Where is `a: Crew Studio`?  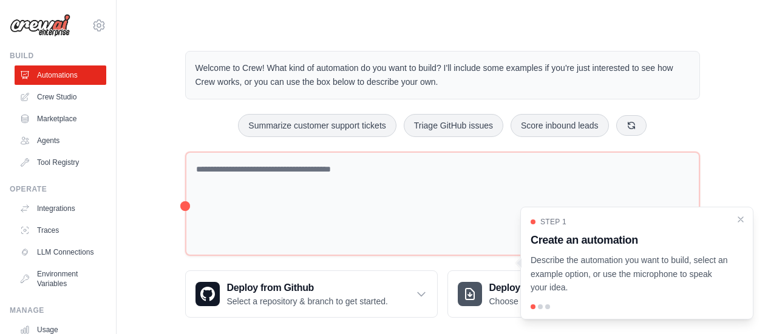
a: Crew Studio is located at coordinates (60, 97).